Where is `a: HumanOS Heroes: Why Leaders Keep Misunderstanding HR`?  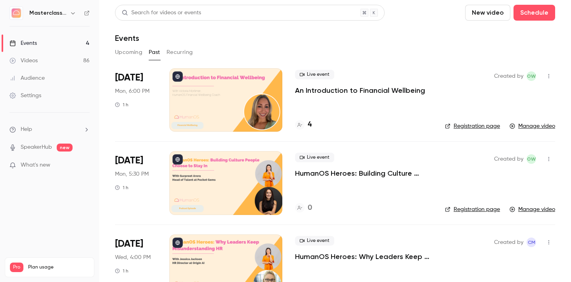
a: HumanOS Heroes: Why Leaders Keep Misunderstanding HR is located at coordinates (364, 257).